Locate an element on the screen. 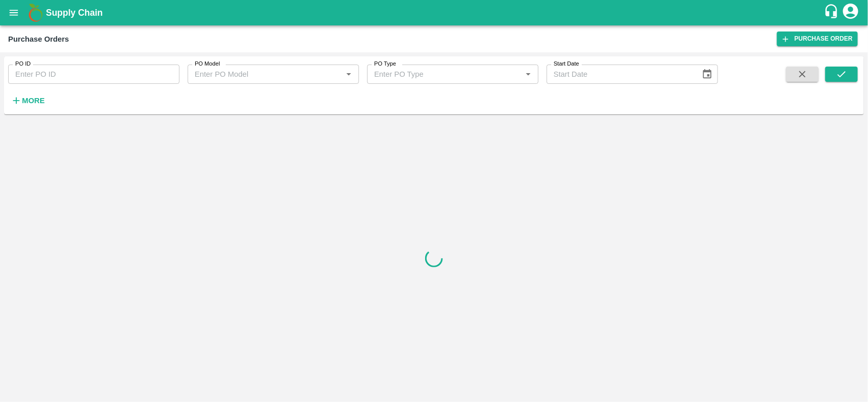 The height and width of the screenshot is (402, 868). img: logo is located at coordinates (36, 13).